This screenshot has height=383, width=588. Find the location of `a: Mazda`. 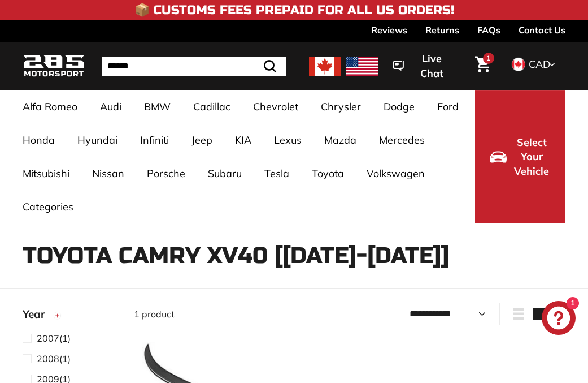

a: Mazda is located at coordinates (340, 140).